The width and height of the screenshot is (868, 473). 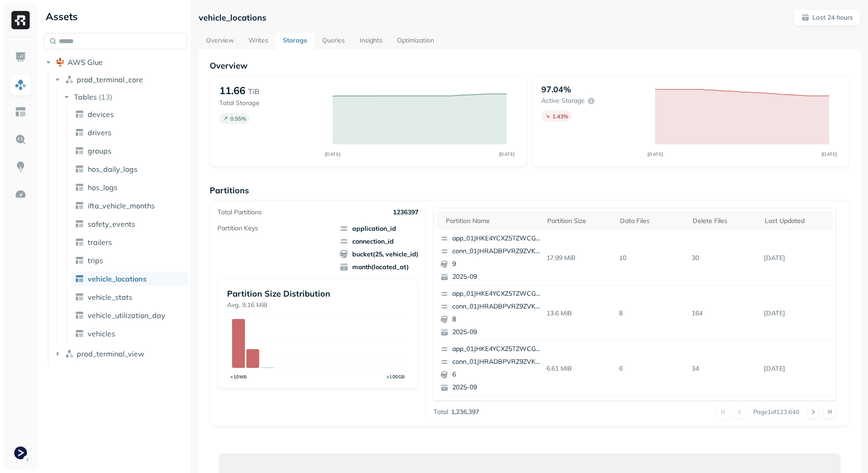 What do you see at coordinates (130, 315) in the screenshot?
I see `a: vehicle_utilization_day` at bounding box center [130, 315].